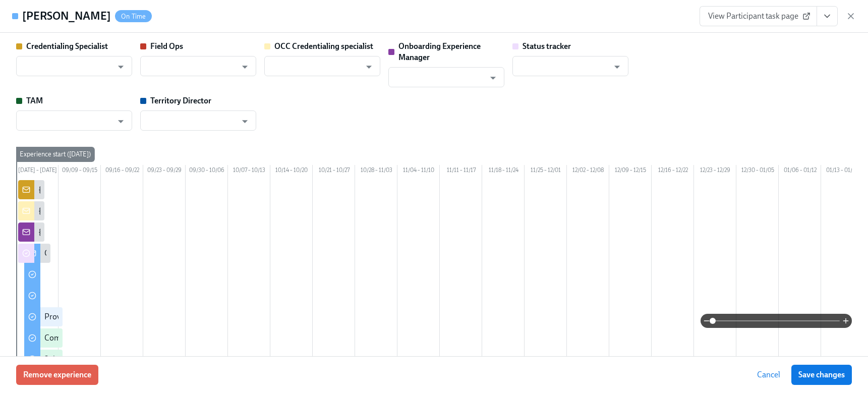 Image resolution: width=868 pixels, height=393 pixels. I want to click on div: 12/09 – 12/15, so click(631, 171).